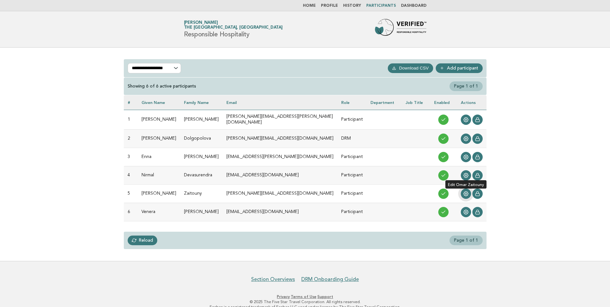  Describe the element at coordinates (131, 157) in the screenshot. I see `td: 3` at that location.